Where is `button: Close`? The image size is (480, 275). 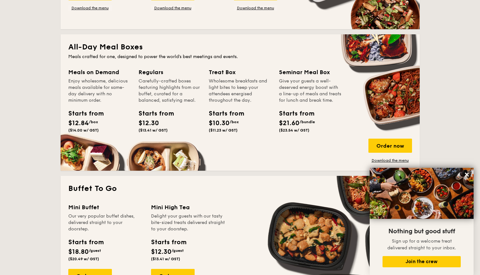
button: Close is located at coordinates (467, 174).